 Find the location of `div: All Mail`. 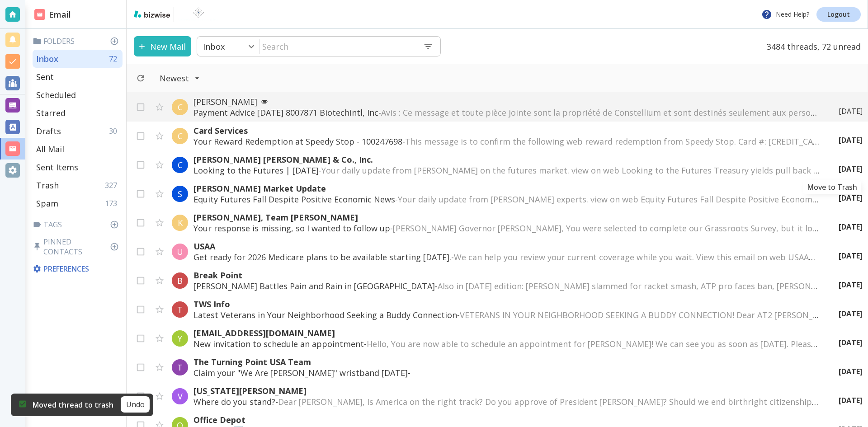

div: All Mail is located at coordinates (77, 150).